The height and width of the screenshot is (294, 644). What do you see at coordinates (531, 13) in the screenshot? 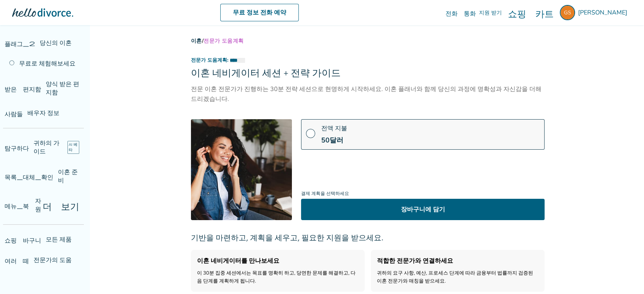
I see `font: 쇼핑 카트` at bounding box center [531, 13].